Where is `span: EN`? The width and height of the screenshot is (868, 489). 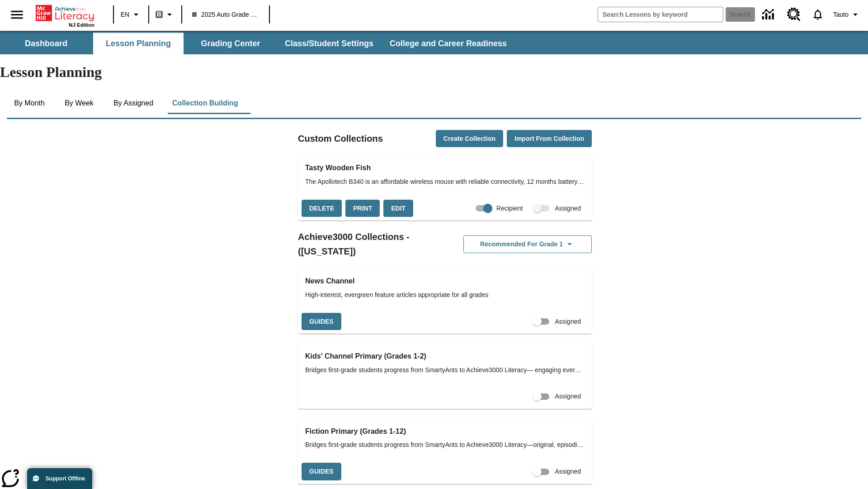
span: EN is located at coordinates (125, 15).